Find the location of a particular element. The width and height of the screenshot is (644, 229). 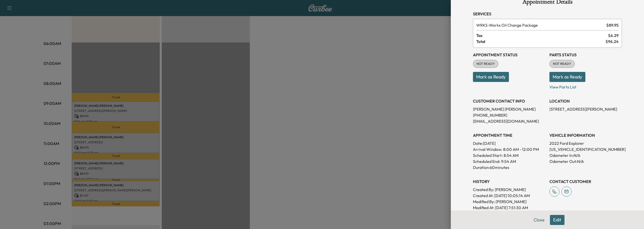

p: Duration: 60 minutes is located at coordinates (509, 167).